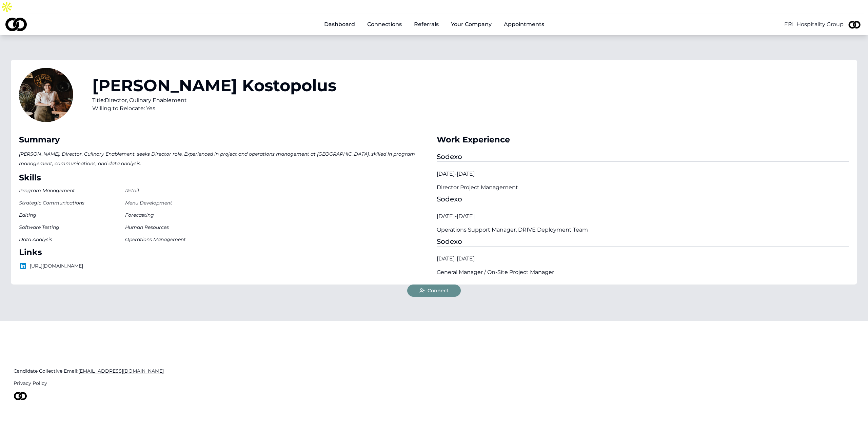  What do you see at coordinates (155, 227) in the screenshot?
I see `div: Human Resources` at bounding box center [155, 227].